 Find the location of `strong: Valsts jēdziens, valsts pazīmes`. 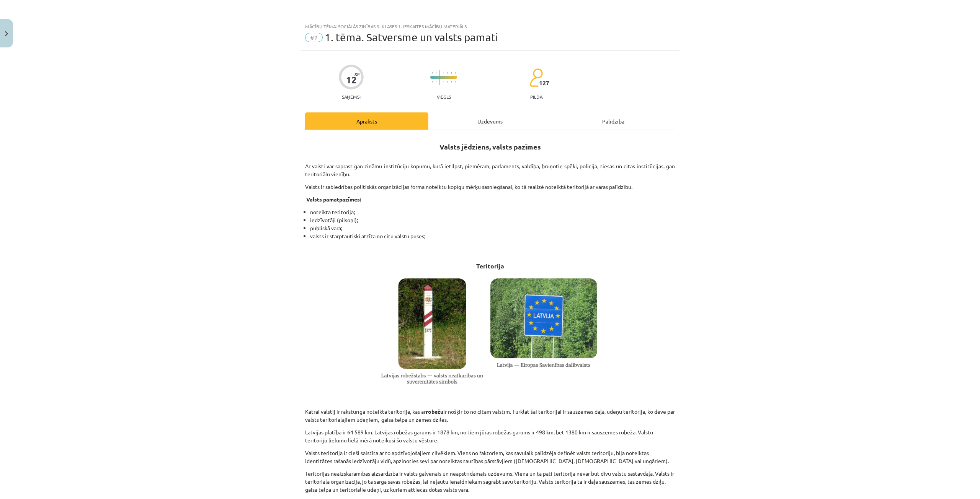

strong: Valsts jēdziens, valsts pazīmes is located at coordinates (490, 147).